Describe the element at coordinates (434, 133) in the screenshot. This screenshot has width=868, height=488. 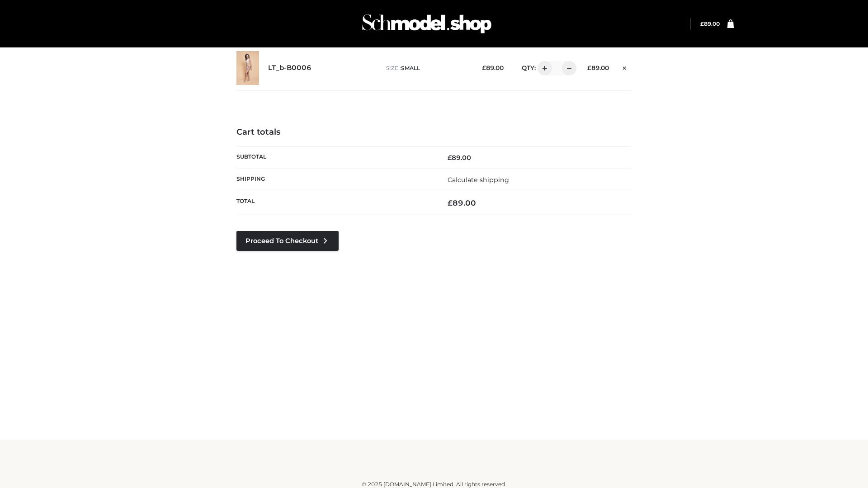
I see `h4: Cart totals` at that location.